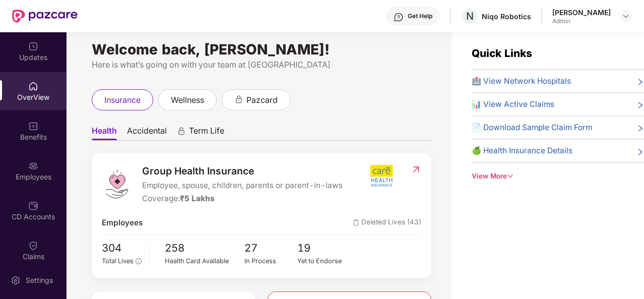 This screenshot has height=299, width=644. I want to click on img: svg+xml;base64,PHN2ZyBpZD0iRW1wbG95ZWVzIiB4bWxucz0iaHR0cDovL3d3dy53My5vcmcvMjAwMC9zdmciIHdpZHRoPS..., so click(33, 166).